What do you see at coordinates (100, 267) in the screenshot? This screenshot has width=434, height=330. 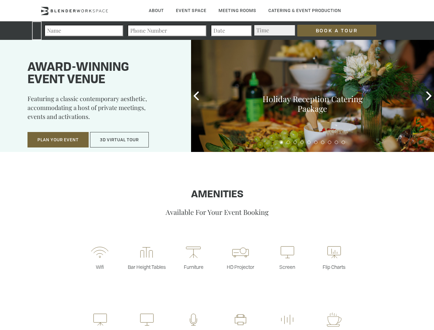 I see `p: Wifi` at bounding box center [100, 267].